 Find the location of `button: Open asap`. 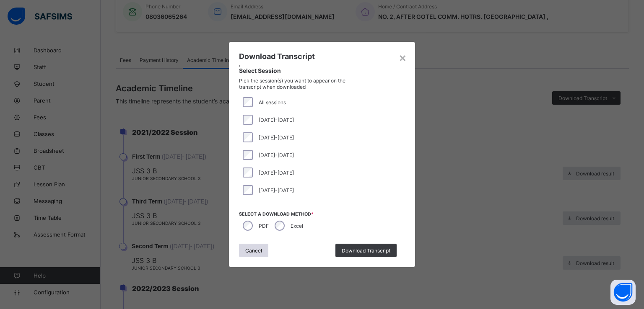

button: Open asap is located at coordinates (623, 292).